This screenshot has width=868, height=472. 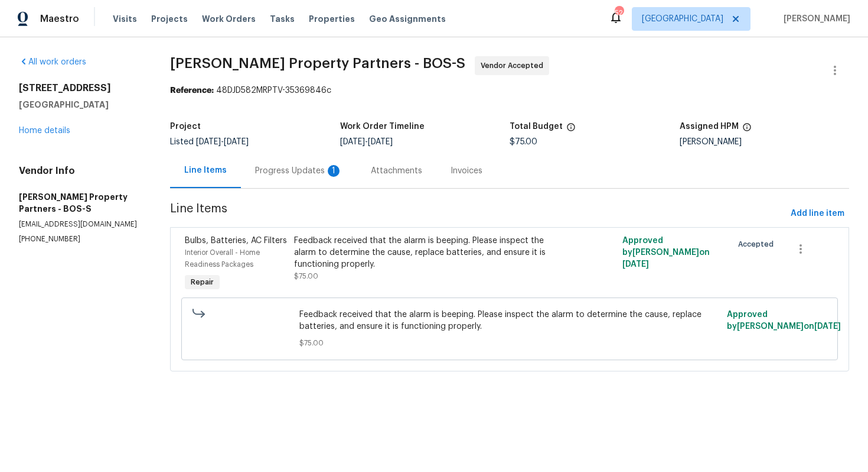 What do you see at coordinates (747, 130) in the screenshot?
I see `span: The hpm assigned to this work order.` at bounding box center [747, 130].